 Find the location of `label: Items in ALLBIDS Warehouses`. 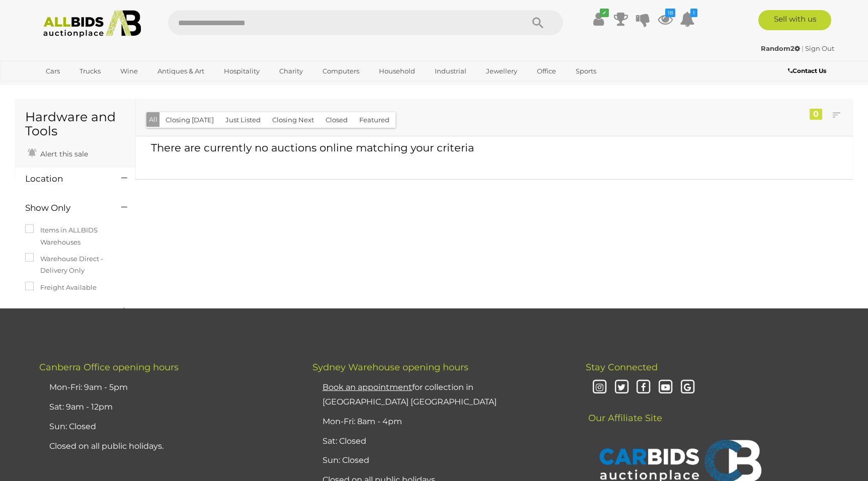

label: Items in ALLBIDS Warehouses is located at coordinates (75, 236).